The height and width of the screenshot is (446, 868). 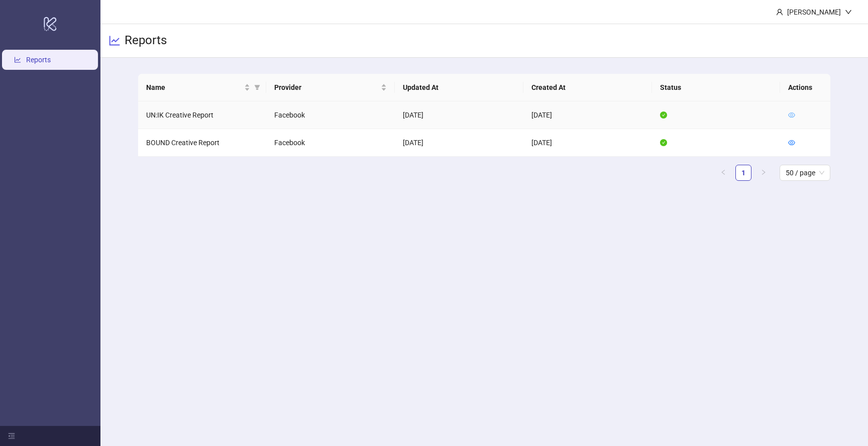 What do you see at coordinates (588, 87) in the screenshot?
I see `th: Created At` at bounding box center [588, 87].